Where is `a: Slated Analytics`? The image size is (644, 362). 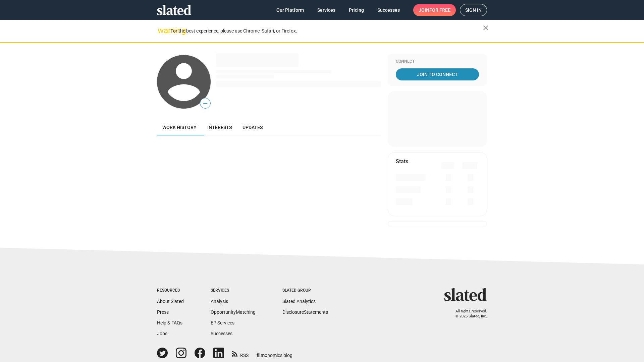 a: Slated Analytics is located at coordinates (299, 301).